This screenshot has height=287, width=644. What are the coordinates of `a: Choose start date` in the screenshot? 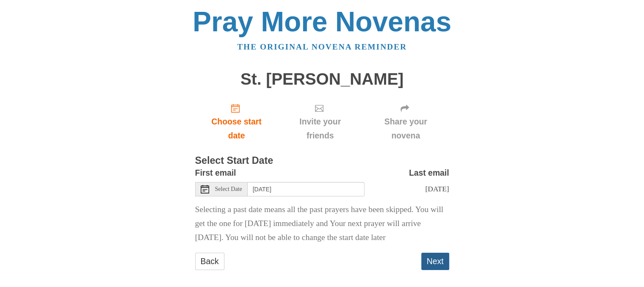 It's located at (237, 122).